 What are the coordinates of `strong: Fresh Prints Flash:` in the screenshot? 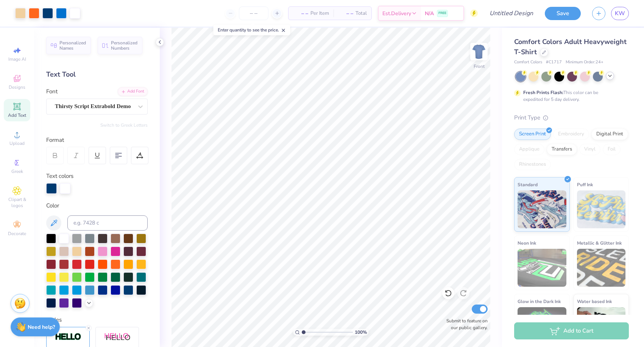 It's located at (543, 92).